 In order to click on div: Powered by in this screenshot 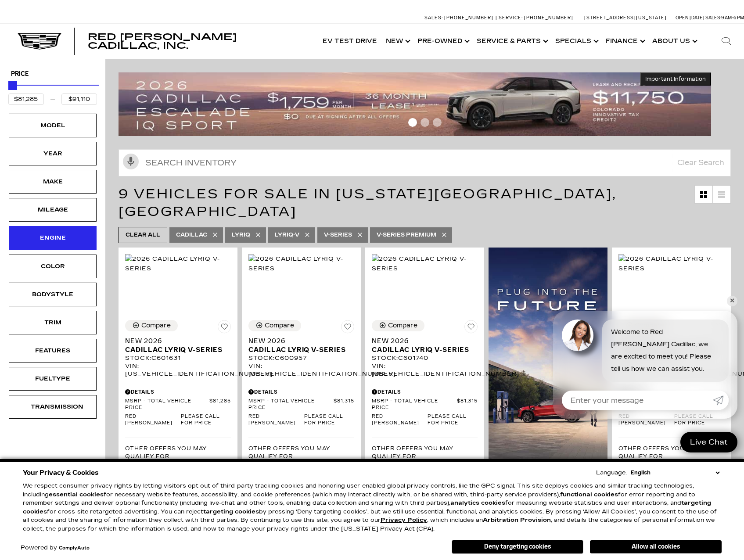, I will do `click(55, 547)`.